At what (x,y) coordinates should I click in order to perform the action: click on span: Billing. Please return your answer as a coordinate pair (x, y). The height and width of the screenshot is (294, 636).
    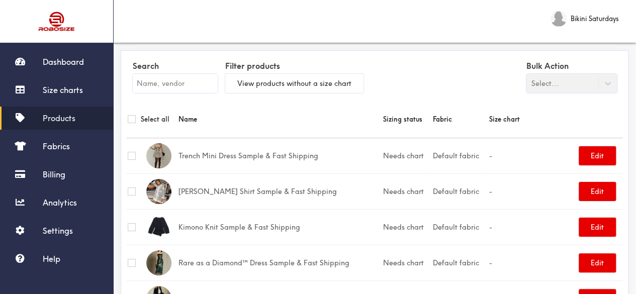
    Looking at the image, I should click on (54, 174).